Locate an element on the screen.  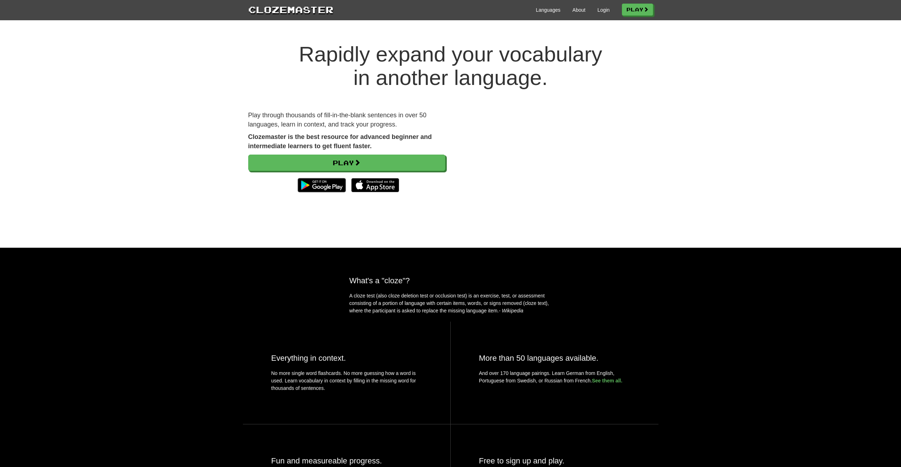
p: And over 170 language pairings. Learn German from English, Portuguese from Swedish, or Russian fr... is located at coordinates (554, 377).